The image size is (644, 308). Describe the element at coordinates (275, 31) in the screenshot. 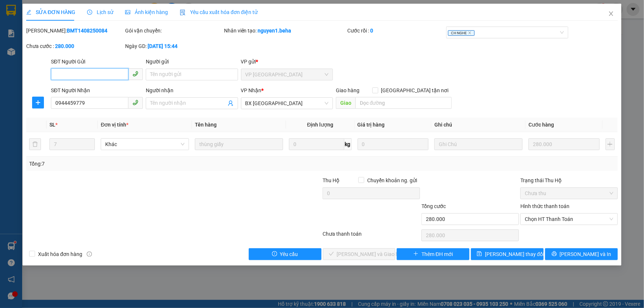

I see `b: nguyen1.beha` at that location.